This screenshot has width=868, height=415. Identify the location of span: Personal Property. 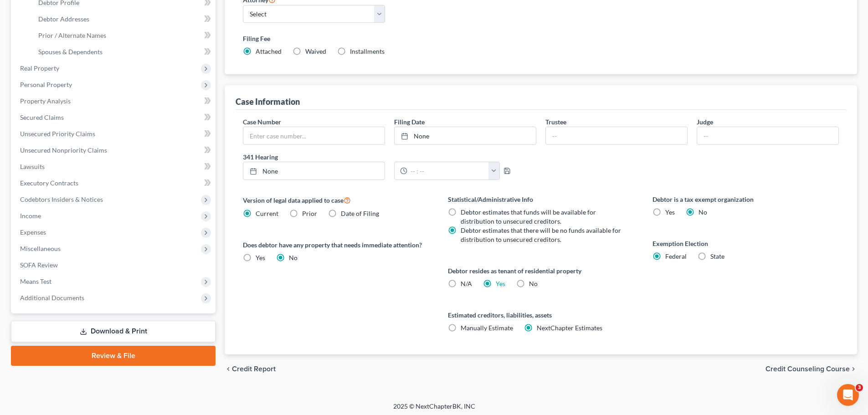
(46, 84).